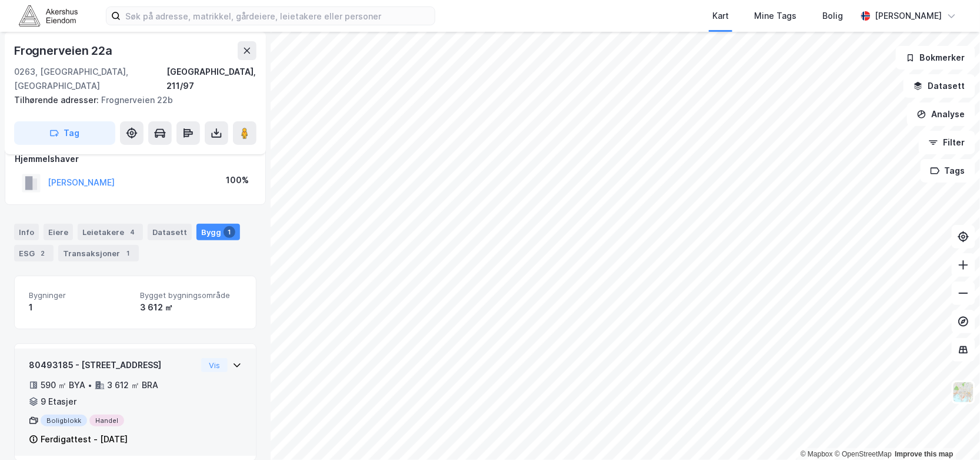 The height and width of the screenshot is (460, 980). I want to click on div: Frognerveien 22a, so click(64, 51).